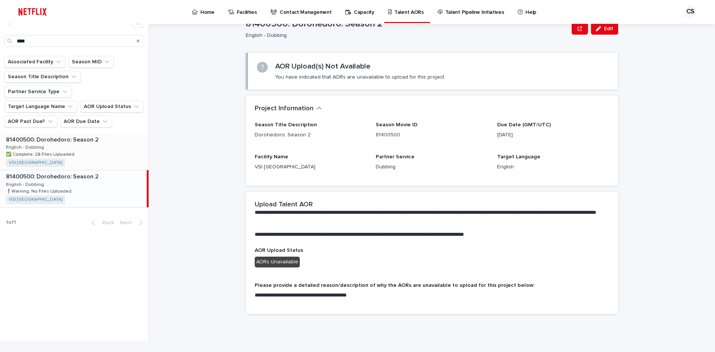 The height and width of the screenshot is (352, 715). What do you see at coordinates (524, 125) in the screenshot?
I see `span: Due Date (GMT/UTC)` at bounding box center [524, 125].